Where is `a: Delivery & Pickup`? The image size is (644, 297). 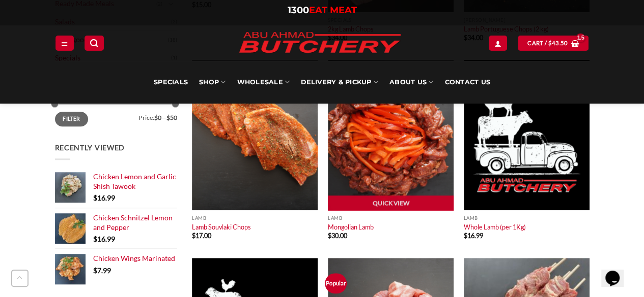
a: Delivery & Pickup is located at coordinates (340, 82).